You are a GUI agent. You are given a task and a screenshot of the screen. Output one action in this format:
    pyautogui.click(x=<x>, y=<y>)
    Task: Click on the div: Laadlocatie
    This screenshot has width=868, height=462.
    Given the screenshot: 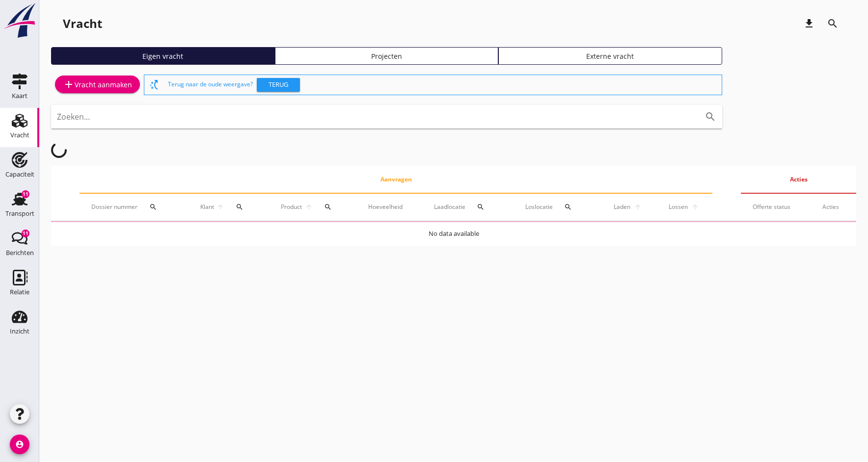 What is the action you would take?
    pyautogui.click(x=468, y=207)
    